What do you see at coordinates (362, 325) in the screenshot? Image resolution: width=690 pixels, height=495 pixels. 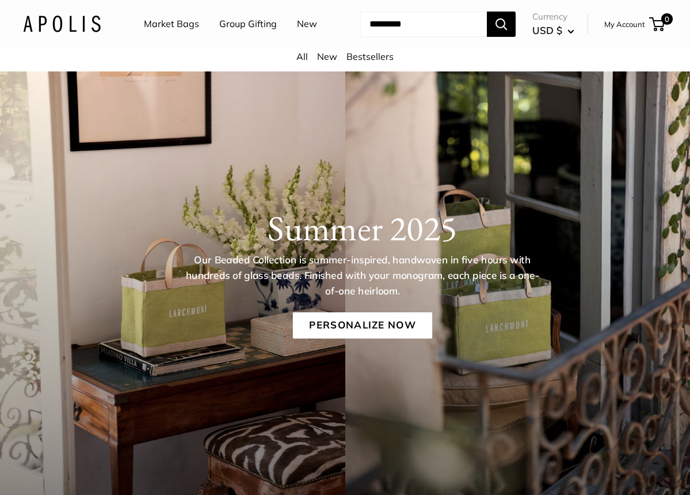 I see `a: Personalize Now` at bounding box center [362, 325].